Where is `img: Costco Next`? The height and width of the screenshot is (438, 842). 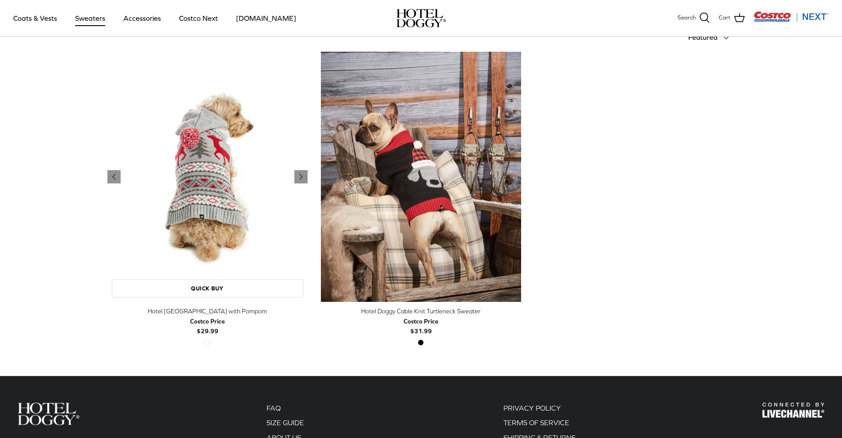
img: Costco Next is located at coordinates (792, 16).